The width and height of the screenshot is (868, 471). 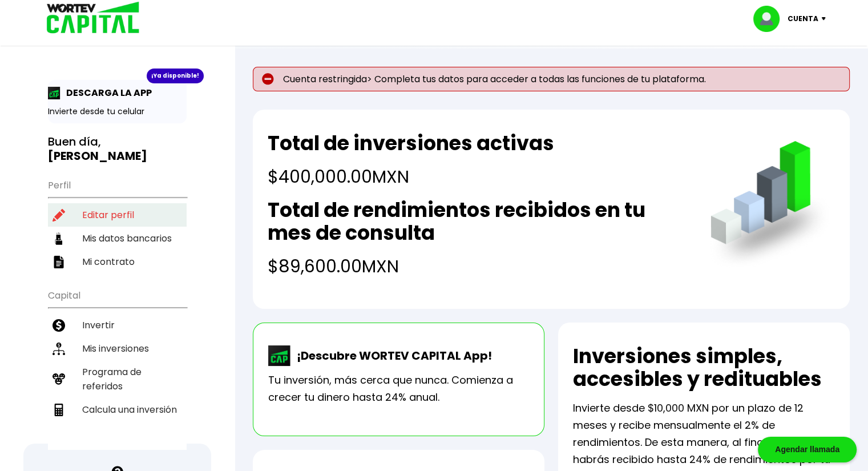 I want to click on p: Tu inversión, más cerca que nunca. Comienza a crecer tu dinero hasta 24% anual., so click(x=399, y=389).